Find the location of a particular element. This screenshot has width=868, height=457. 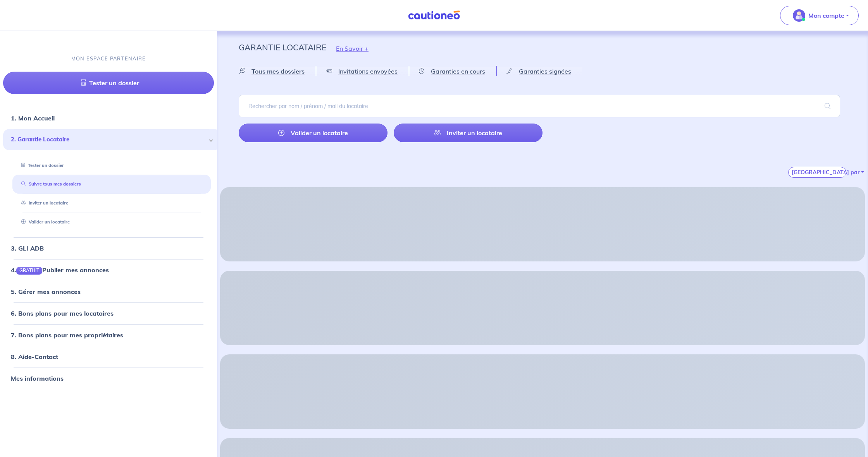

a: 5. Gérer mes annonces is located at coordinates (46, 291).